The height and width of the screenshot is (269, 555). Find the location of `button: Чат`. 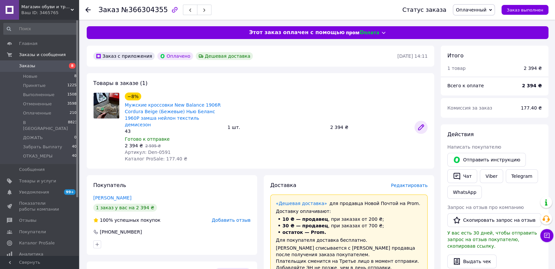

button: Чат is located at coordinates (462, 176).